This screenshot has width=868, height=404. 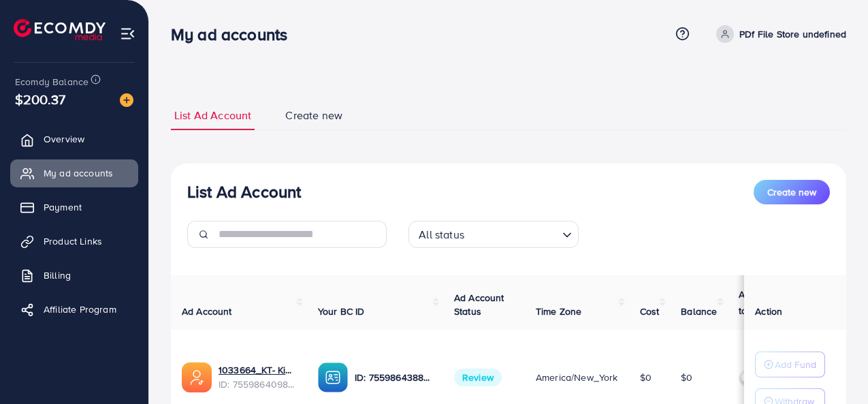 I want to click on span: Review, so click(x=478, y=377).